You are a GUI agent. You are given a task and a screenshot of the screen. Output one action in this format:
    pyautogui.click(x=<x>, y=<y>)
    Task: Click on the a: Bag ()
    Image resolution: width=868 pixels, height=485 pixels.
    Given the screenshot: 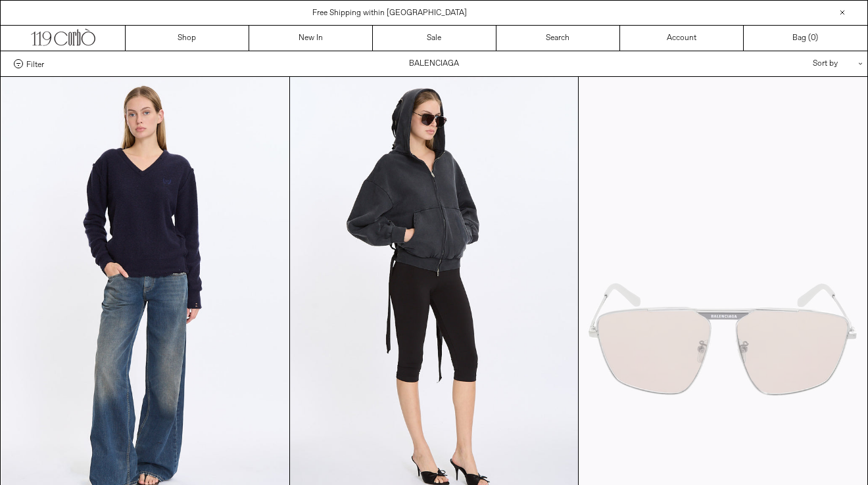 What is the action you would take?
    pyautogui.click(x=806, y=38)
    